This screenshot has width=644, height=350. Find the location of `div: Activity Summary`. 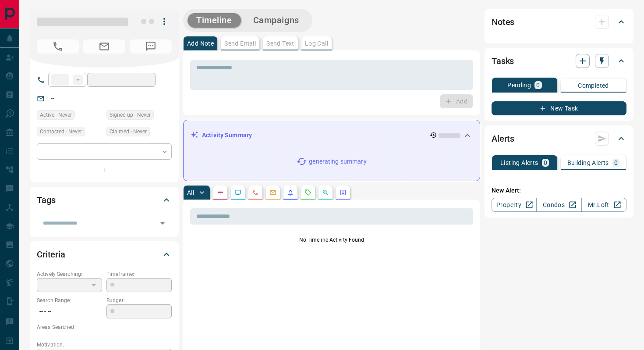

div: Activity Summary is located at coordinates (331, 135).